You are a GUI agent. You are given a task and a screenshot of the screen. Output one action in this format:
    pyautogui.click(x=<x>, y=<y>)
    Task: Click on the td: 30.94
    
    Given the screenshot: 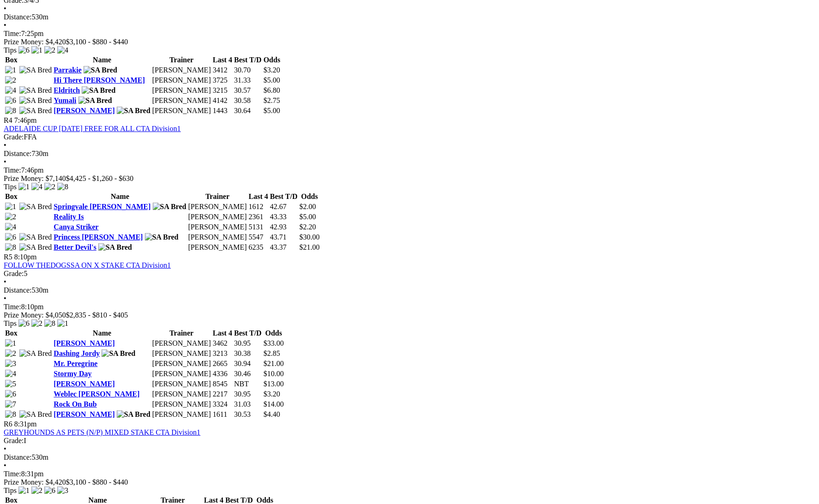 What is the action you would take?
    pyautogui.click(x=248, y=364)
    